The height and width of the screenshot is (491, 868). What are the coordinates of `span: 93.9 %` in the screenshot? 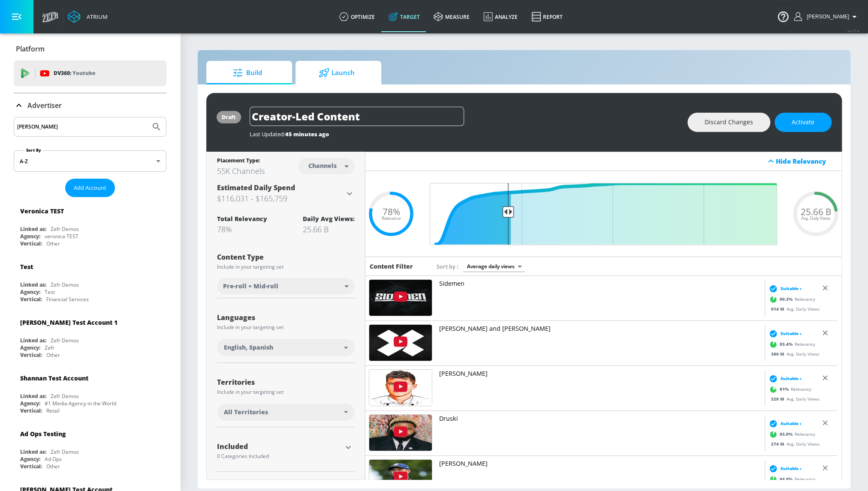 It's located at (786, 434).